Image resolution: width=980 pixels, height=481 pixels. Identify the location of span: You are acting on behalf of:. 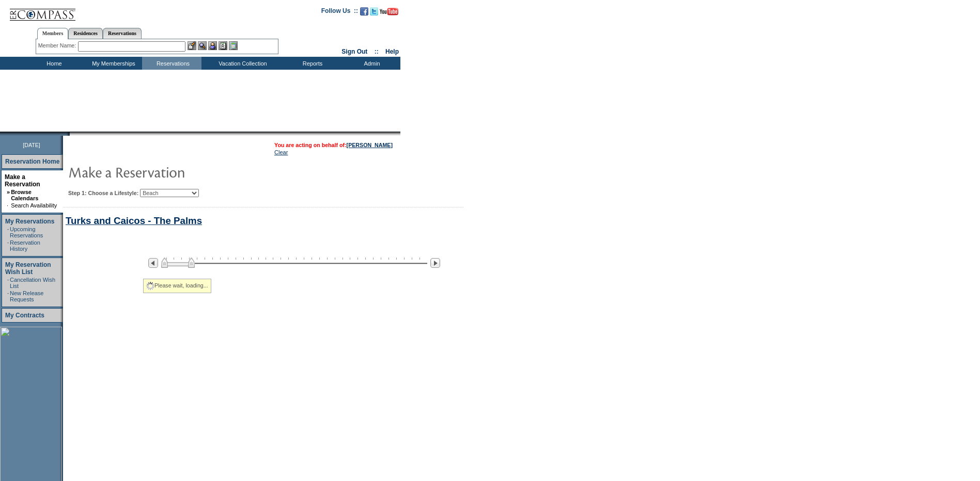
(333, 145).